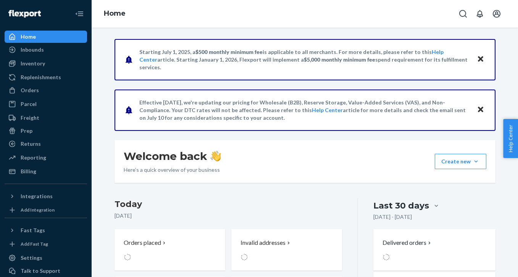  I want to click on button: Invalid addresses, so click(287, 249).